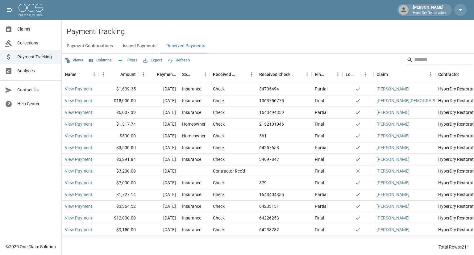  Describe the element at coordinates (186, 46) in the screenshot. I see `button: Received Payments` at that location.